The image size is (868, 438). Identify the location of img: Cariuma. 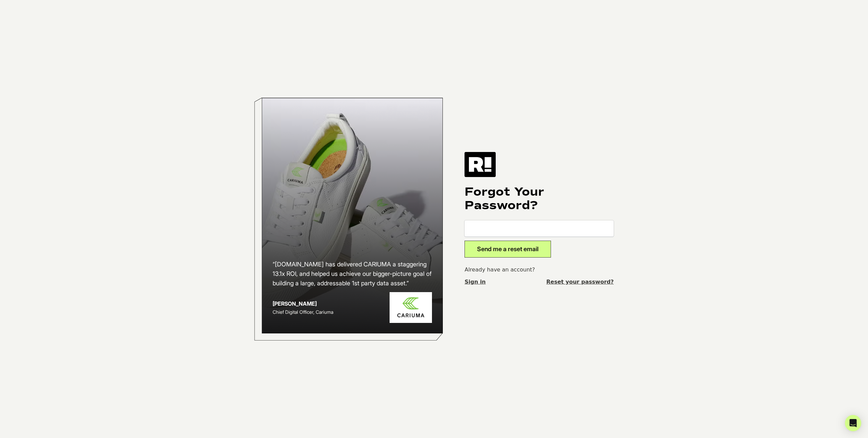
(410, 308).